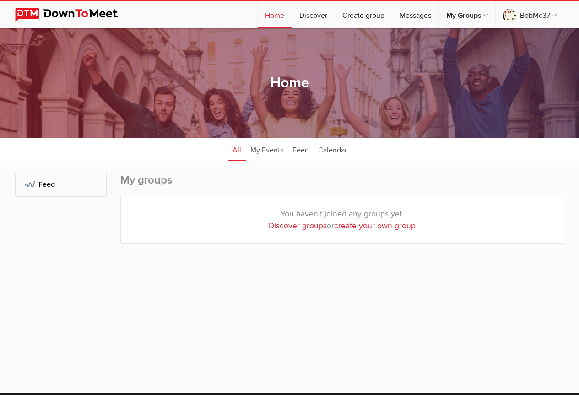 The width and height of the screenshot is (579, 395). Describe the element at coordinates (73, 15) in the screenshot. I see `img: DownToMeet` at that location.